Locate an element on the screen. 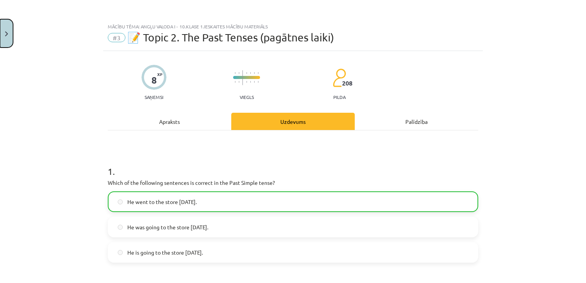  span: #3 is located at coordinates (116, 38).